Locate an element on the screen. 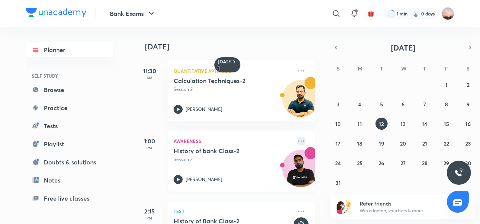 Image resolution: width=480 pixels, height=224 pixels. a: Practice is located at coordinates (69, 108).